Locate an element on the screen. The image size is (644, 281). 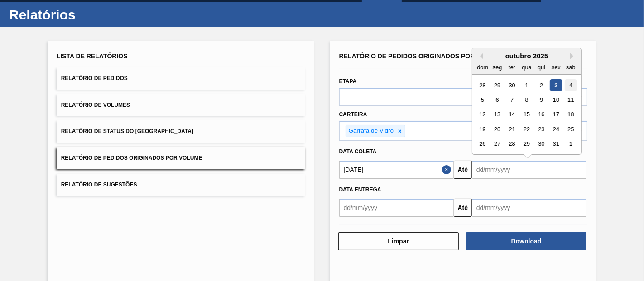
div: Choose sábado, 18 de outubro de 2025 is located at coordinates (571, 115).